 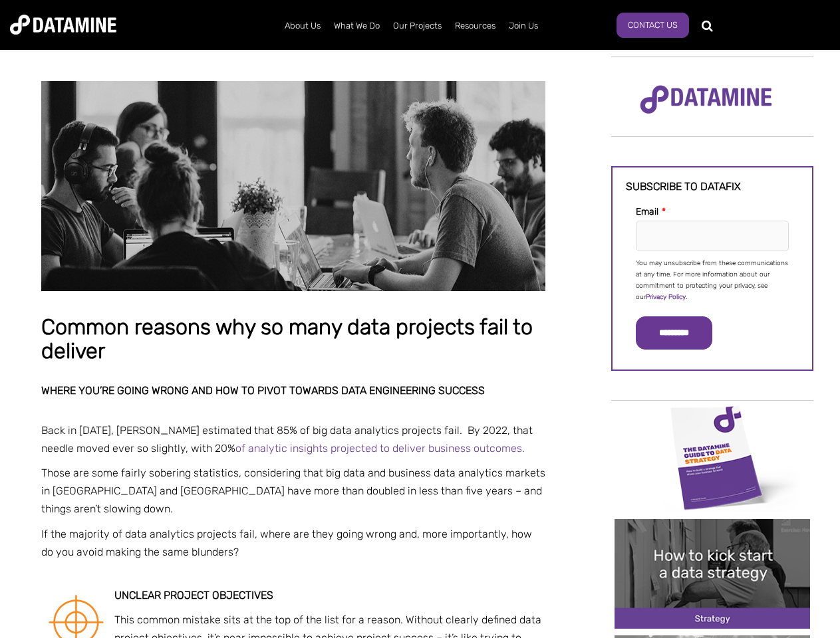 What do you see at coordinates (647, 211) in the screenshot?
I see `span: Email` at bounding box center [647, 211].